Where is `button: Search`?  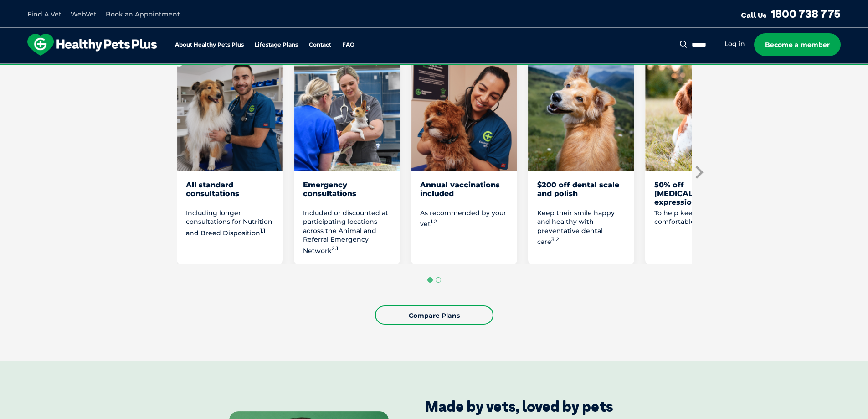 button: Search is located at coordinates (684, 44).